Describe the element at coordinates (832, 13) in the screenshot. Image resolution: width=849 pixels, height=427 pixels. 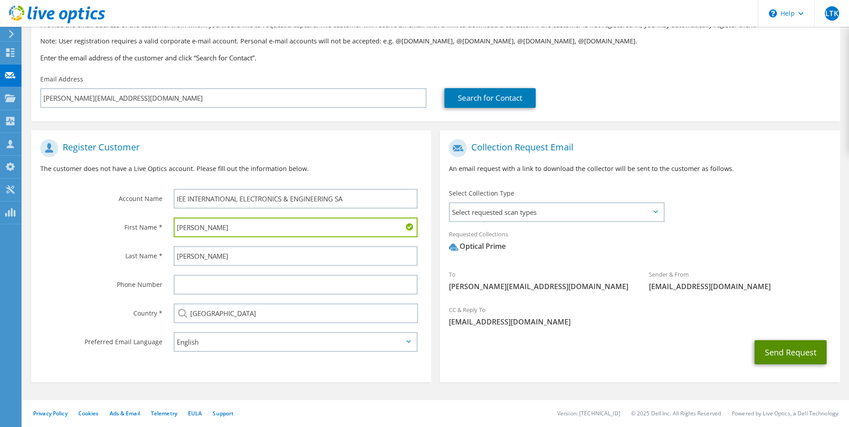
I see `span: LTK` at that location.